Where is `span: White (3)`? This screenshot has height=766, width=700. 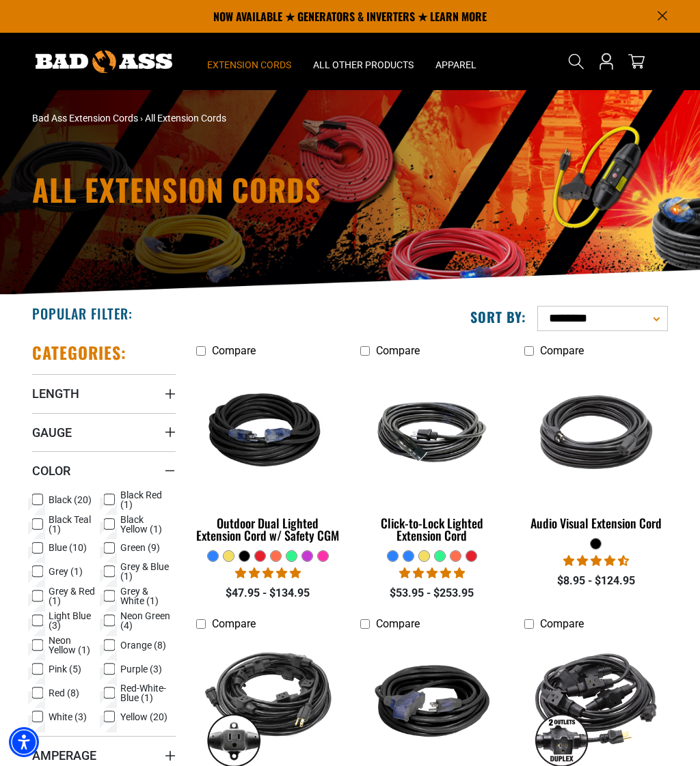 span: White (3) is located at coordinates (67, 717).